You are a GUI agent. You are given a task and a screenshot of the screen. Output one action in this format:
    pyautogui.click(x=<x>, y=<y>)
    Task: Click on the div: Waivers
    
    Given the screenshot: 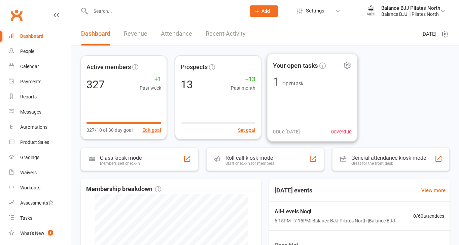 What is the action you would take?
    pyautogui.click(x=28, y=172)
    